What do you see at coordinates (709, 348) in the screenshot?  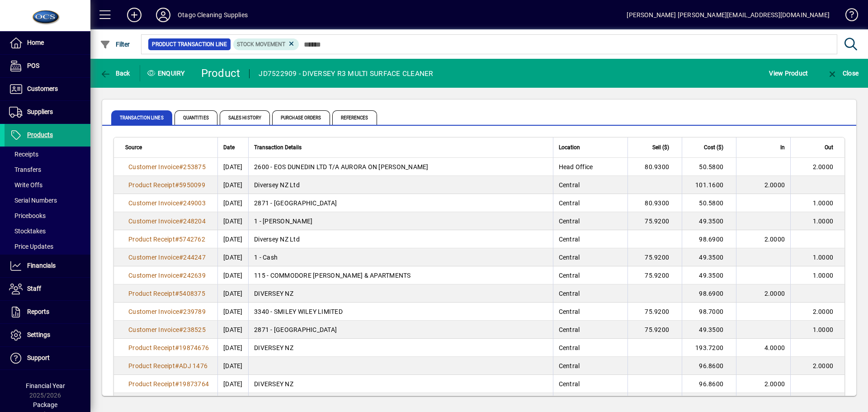 I see `td: 193.7200` at bounding box center [709, 348].